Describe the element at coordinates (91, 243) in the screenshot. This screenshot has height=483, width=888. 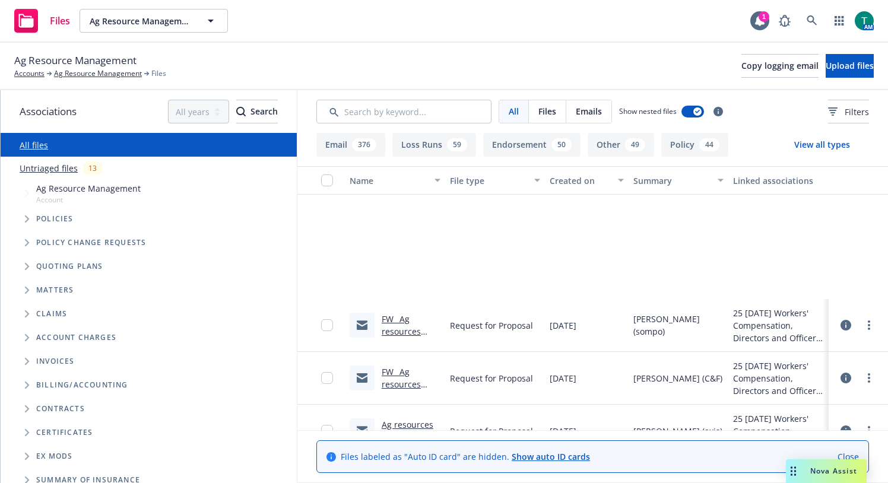
I see `span: Policy change requests` at that location.